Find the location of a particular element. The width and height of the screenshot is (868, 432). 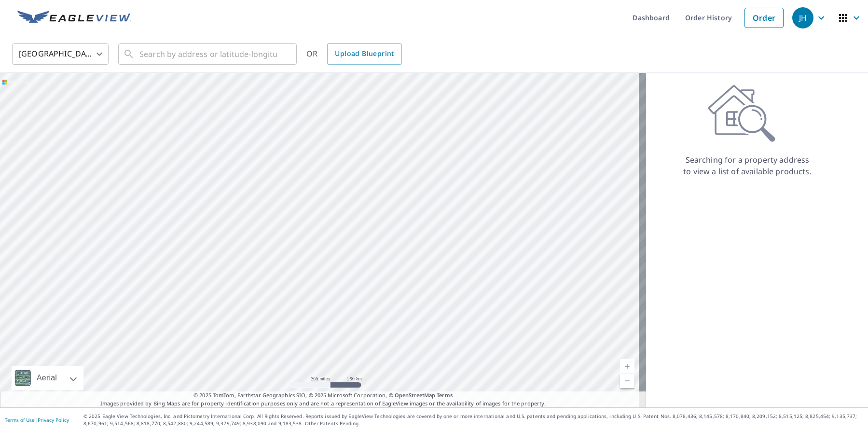

a: Current Level 5, Zoom In is located at coordinates (627, 366).